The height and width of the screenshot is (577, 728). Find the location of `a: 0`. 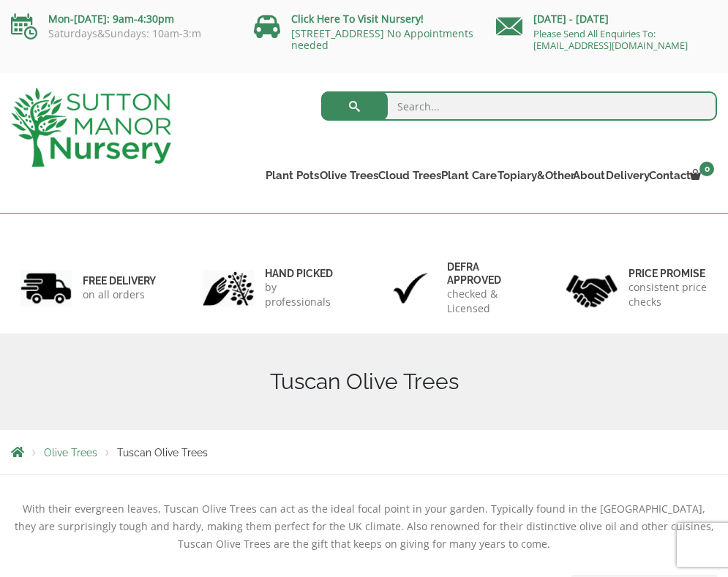

a: 0 is located at coordinates (702, 175).